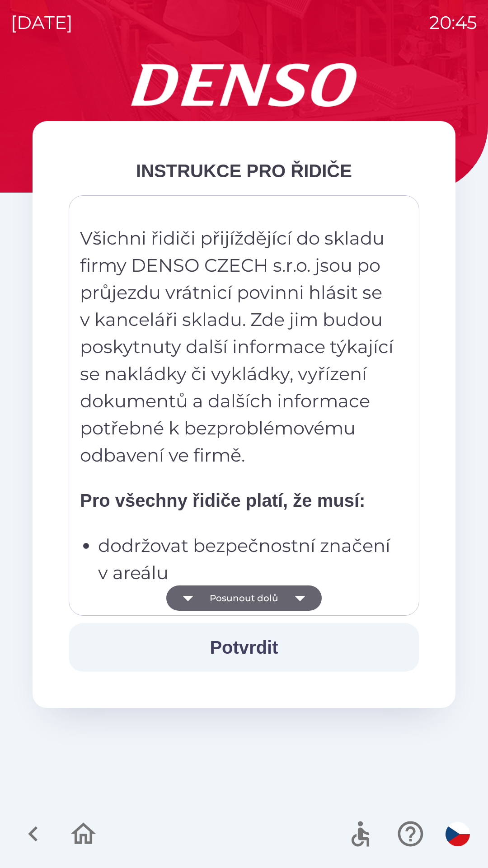  Describe the element at coordinates (247, 559) in the screenshot. I see `p: dodržovat bezpečnostní značení v areálu` at that location.